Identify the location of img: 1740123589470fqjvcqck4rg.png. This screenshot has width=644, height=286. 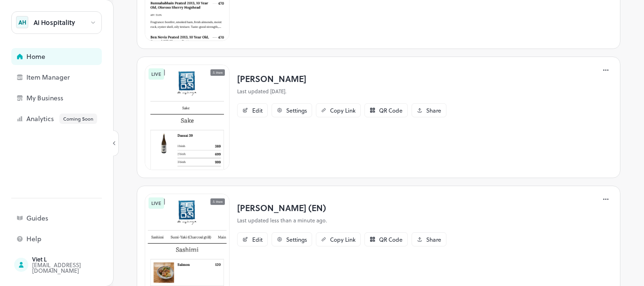
(187, 117).